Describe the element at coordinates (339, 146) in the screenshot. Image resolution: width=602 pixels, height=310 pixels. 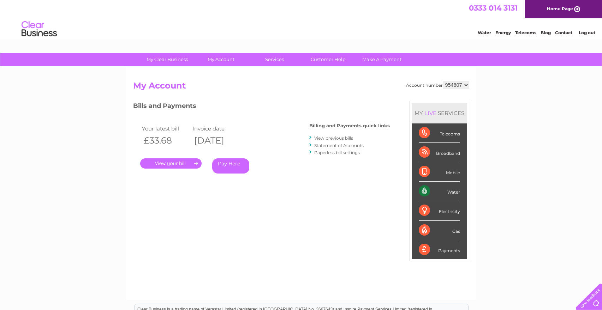
I see `a: Statement of Accounts` at that location.